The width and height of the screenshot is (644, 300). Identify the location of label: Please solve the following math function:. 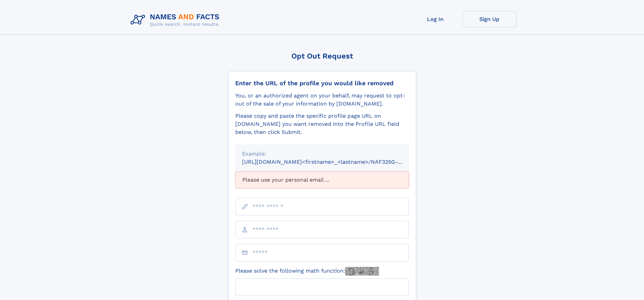
(307, 271).